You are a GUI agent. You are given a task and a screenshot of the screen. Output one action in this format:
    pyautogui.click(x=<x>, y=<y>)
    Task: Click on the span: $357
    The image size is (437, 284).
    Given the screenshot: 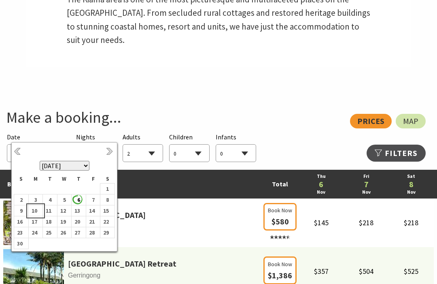 What is the action you would take?
    pyautogui.click(x=322, y=271)
    